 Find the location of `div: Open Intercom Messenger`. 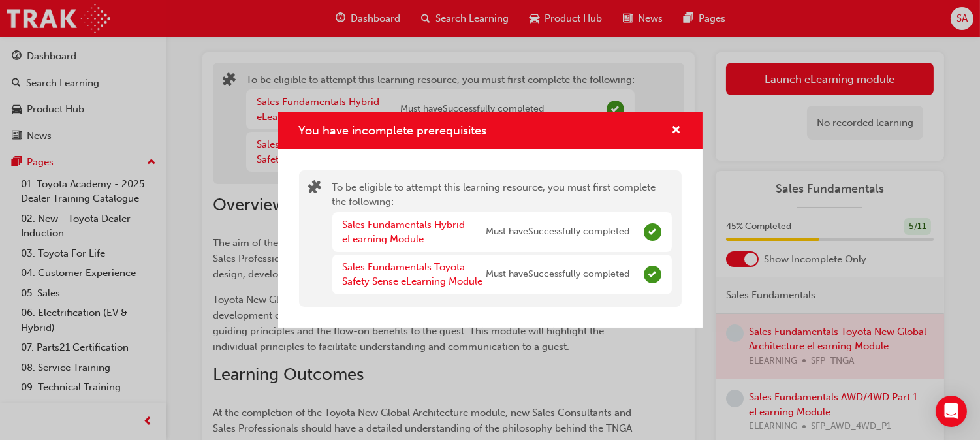

div: Open Intercom Messenger is located at coordinates (951, 411).